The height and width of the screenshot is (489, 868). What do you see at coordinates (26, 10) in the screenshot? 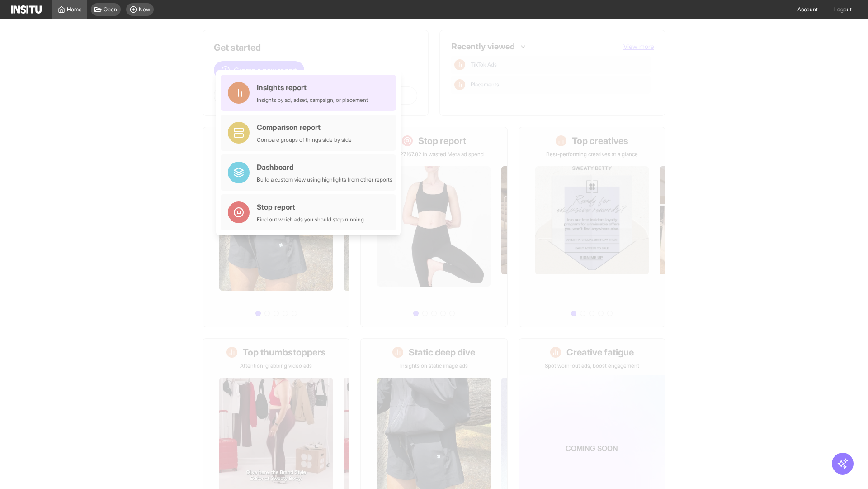
I see `img: Logo` at bounding box center [26, 10].